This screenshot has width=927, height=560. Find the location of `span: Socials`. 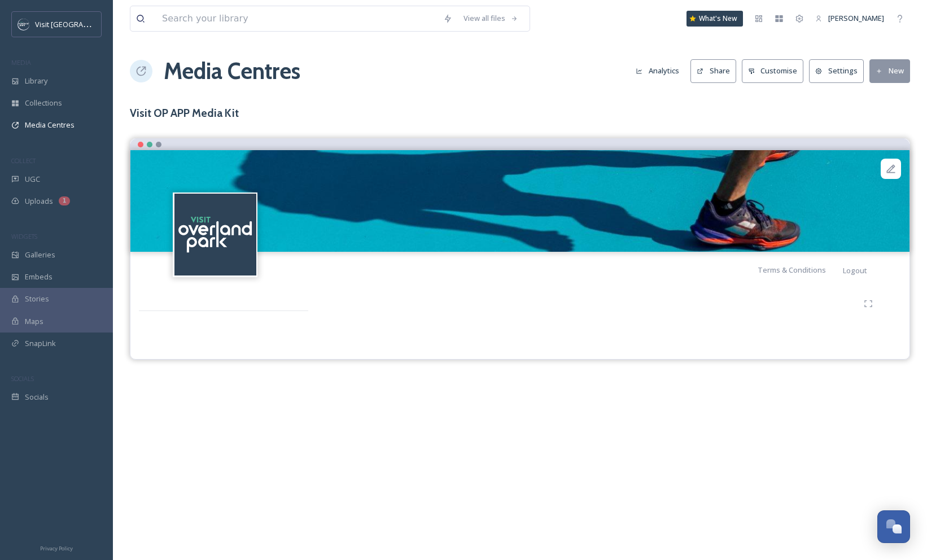

span: Socials is located at coordinates (37, 397).